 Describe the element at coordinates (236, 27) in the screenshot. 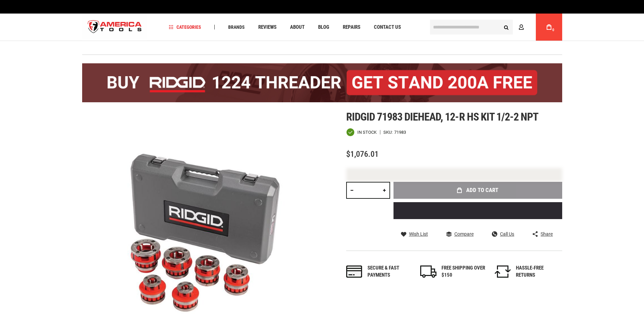

I see `span: Brands` at that location.